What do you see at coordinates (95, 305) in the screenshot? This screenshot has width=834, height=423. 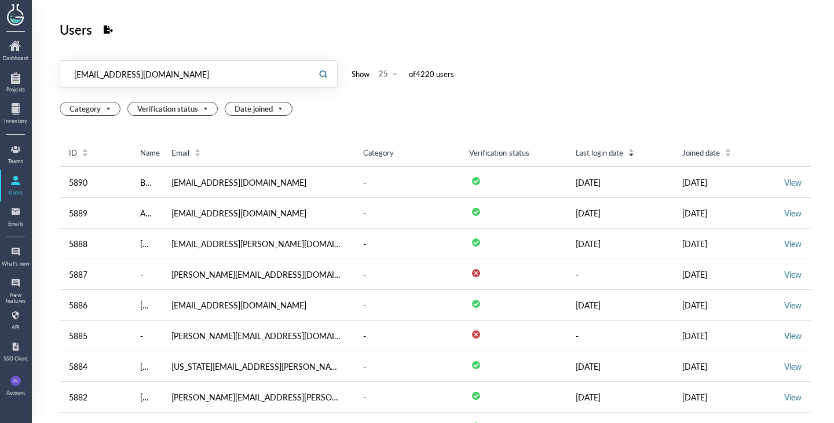 I see `td: 5886` at bounding box center [95, 305].